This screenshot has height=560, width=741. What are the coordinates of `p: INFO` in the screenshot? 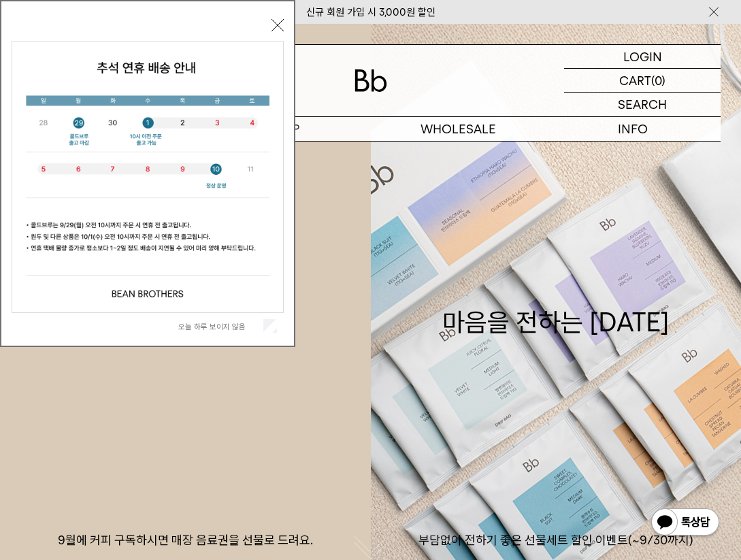 It's located at (633, 129).